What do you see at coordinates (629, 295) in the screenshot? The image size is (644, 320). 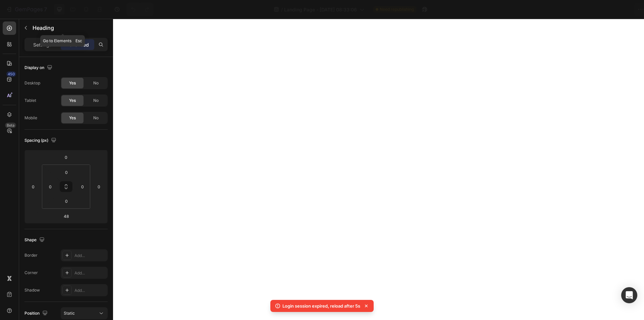 I see `div: Open Intercom Messenger` at bounding box center [629, 295].